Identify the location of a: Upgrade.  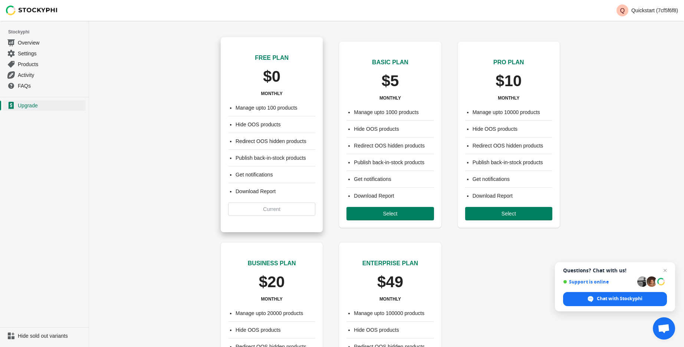
(44, 105).